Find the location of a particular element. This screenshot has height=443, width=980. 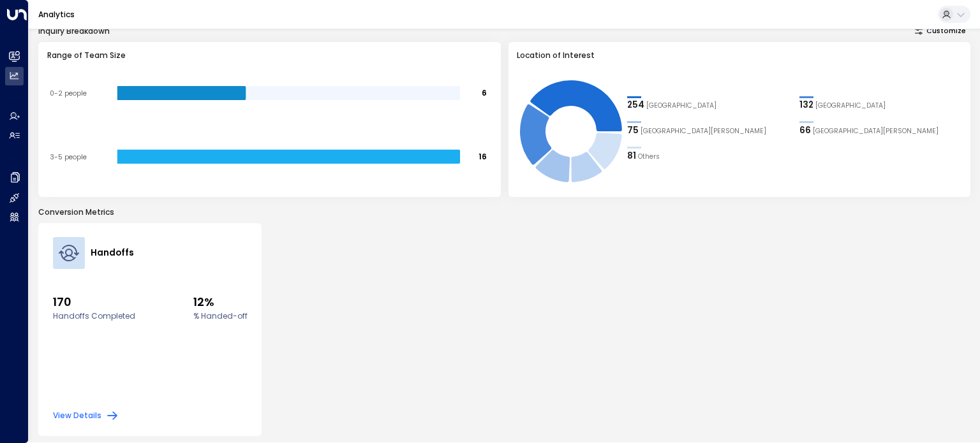

p: Conversion Metrics is located at coordinates (504, 213).